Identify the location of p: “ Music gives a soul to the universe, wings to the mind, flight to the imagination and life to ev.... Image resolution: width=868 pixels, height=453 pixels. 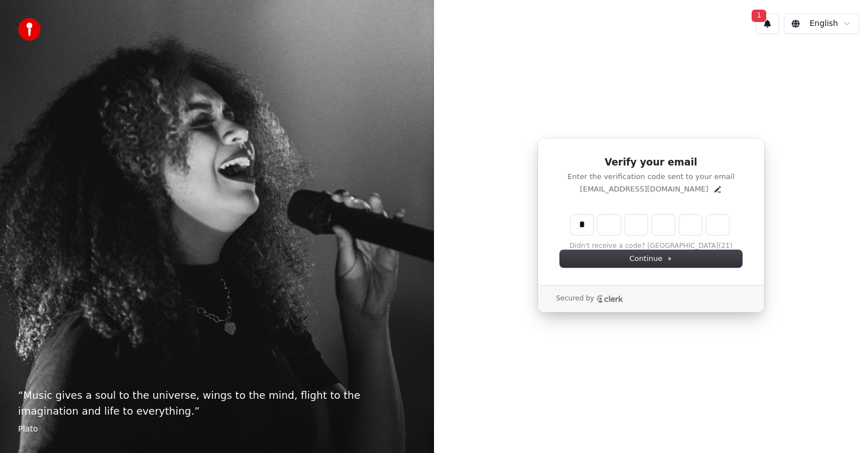
(217, 403).